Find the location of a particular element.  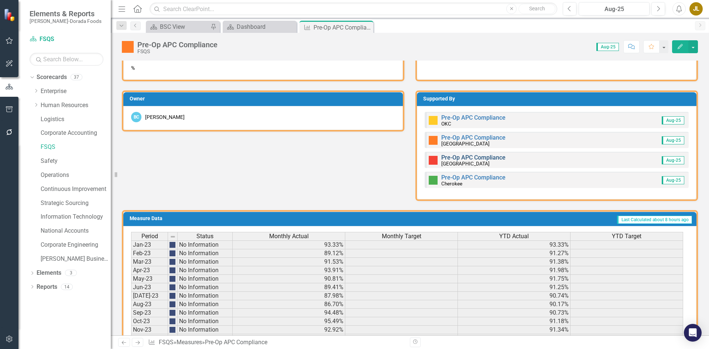

td: 91.38% is located at coordinates (514, 262).